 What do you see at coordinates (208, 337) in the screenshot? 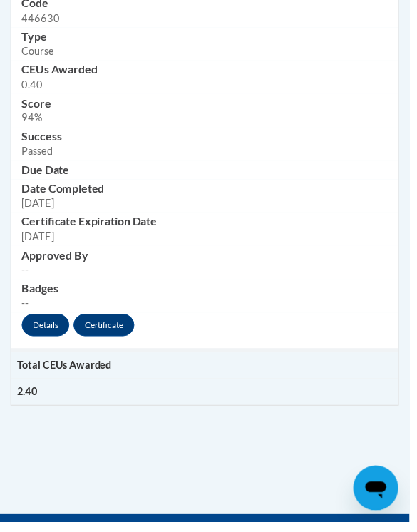
I see `td: Actions` at bounding box center [208, 337].